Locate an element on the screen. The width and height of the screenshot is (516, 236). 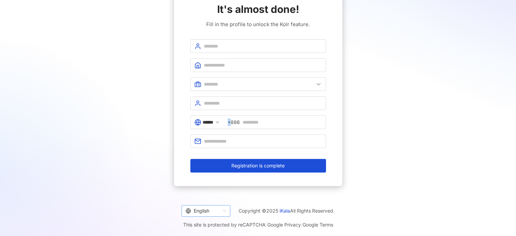
span: It's almost done! is located at coordinates (258, 9).